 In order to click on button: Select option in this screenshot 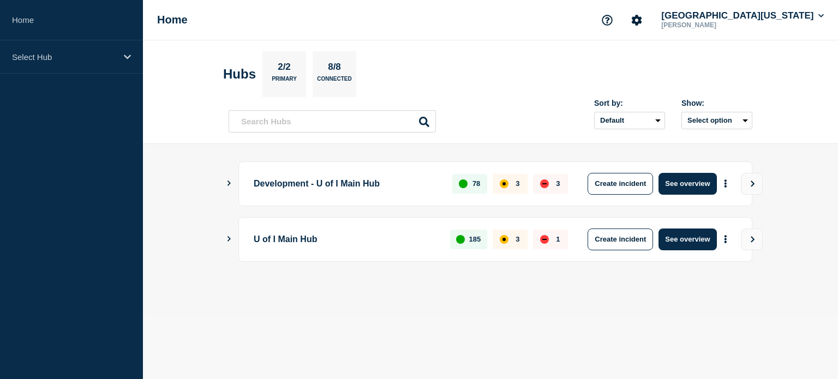, I will do `click(717, 121)`.